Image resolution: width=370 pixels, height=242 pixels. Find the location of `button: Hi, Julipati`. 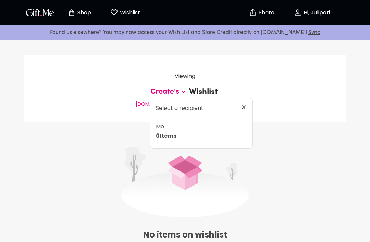

button: Hi, Julipati is located at coordinates (312, 13).